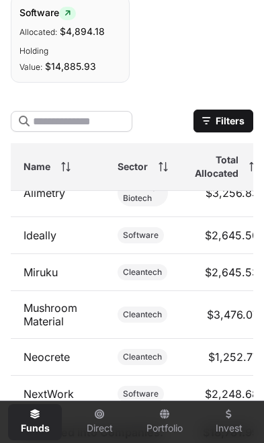 The height and width of the screenshot is (443, 264). What do you see at coordinates (34, 59) in the screenshot?
I see `span: Holding Value:` at bounding box center [34, 59].